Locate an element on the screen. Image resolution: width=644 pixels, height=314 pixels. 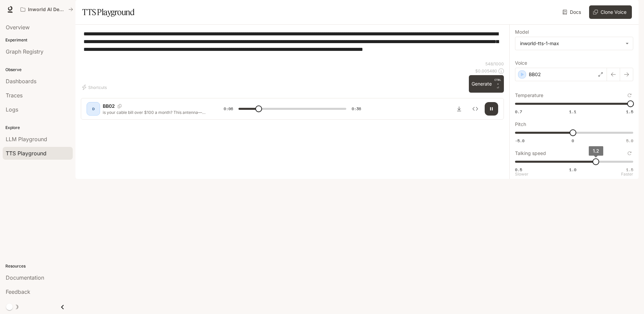
span: 0:36 is located at coordinates (356, 108).